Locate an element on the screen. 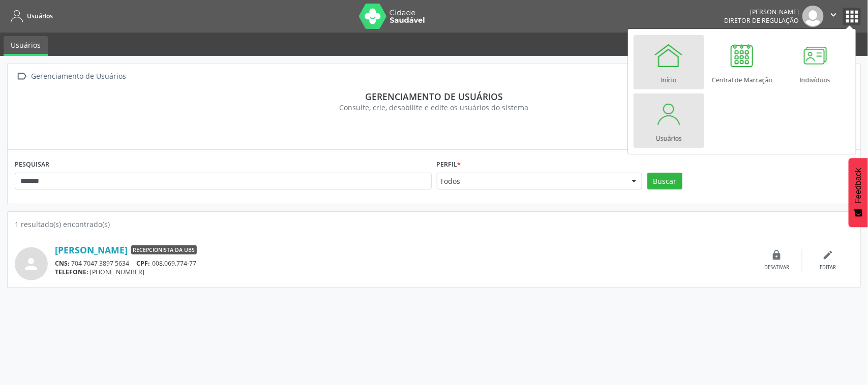 The height and width of the screenshot is (385, 868). i: edit is located at coordinates (828, 255).